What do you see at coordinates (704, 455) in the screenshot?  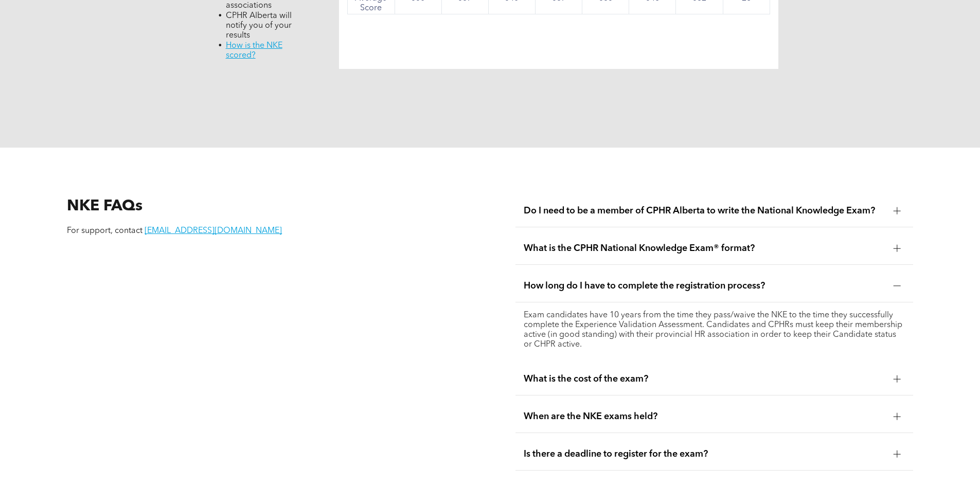 I see `span: Is there a deadline to register for the exam?` at bounding box center [704, 455].